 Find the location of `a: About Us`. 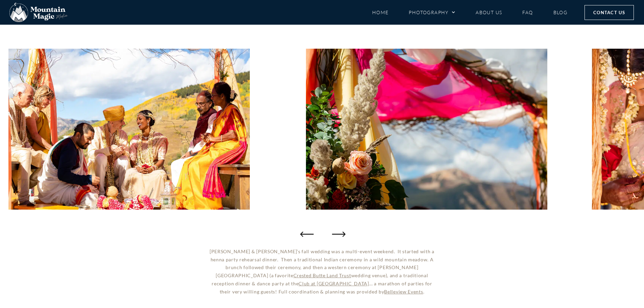

a: About Us is located at coordinates (489, 12).